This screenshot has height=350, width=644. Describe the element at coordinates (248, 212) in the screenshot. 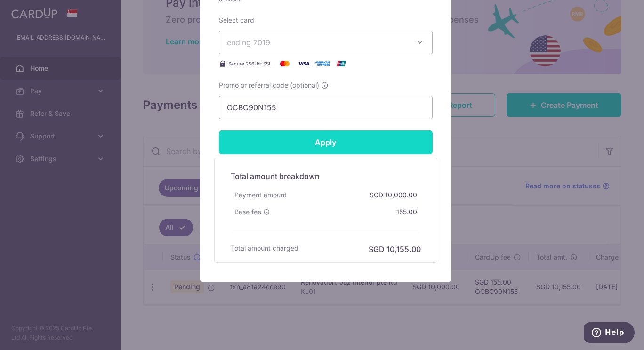

I see `span: Base fee` at that location.